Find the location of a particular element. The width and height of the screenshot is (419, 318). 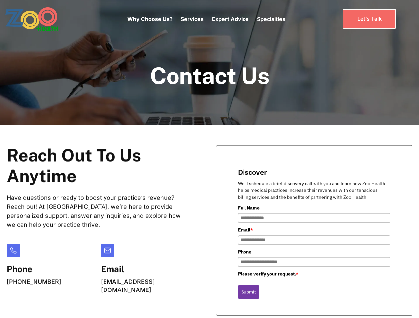

div: Services is located at coordinates (192, 19).